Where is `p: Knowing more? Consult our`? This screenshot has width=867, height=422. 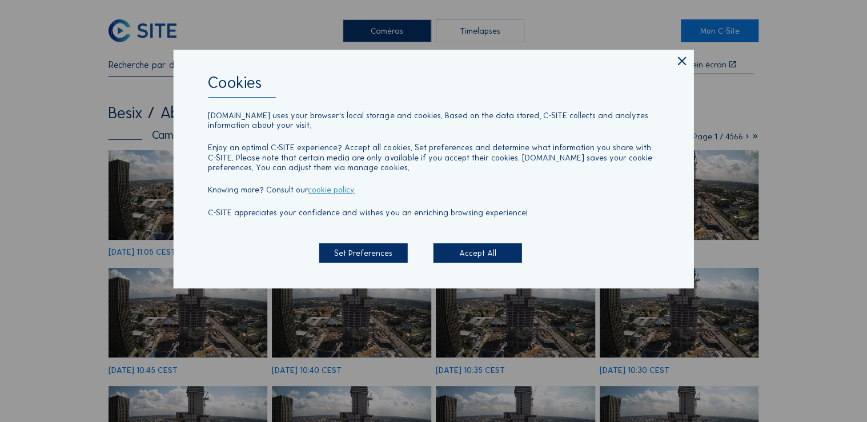 p: Knowing more? Consult our is located at coordinates (433, 190).